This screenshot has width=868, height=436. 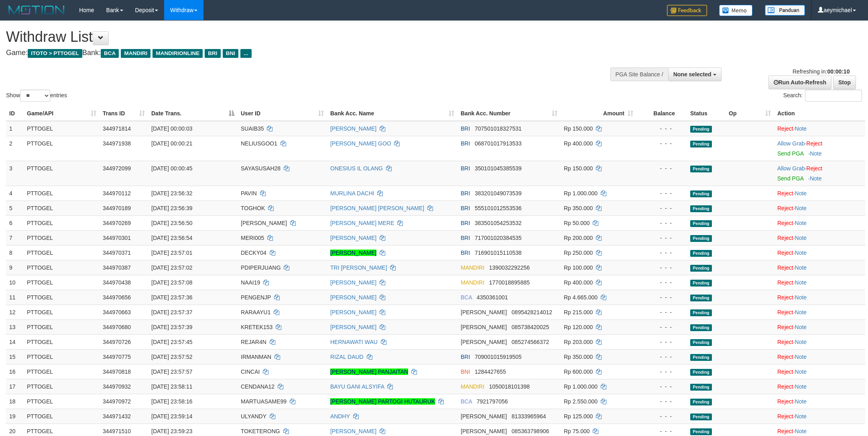 I want to click on span: Rp 1.000.000, so click(x=580, y=386).